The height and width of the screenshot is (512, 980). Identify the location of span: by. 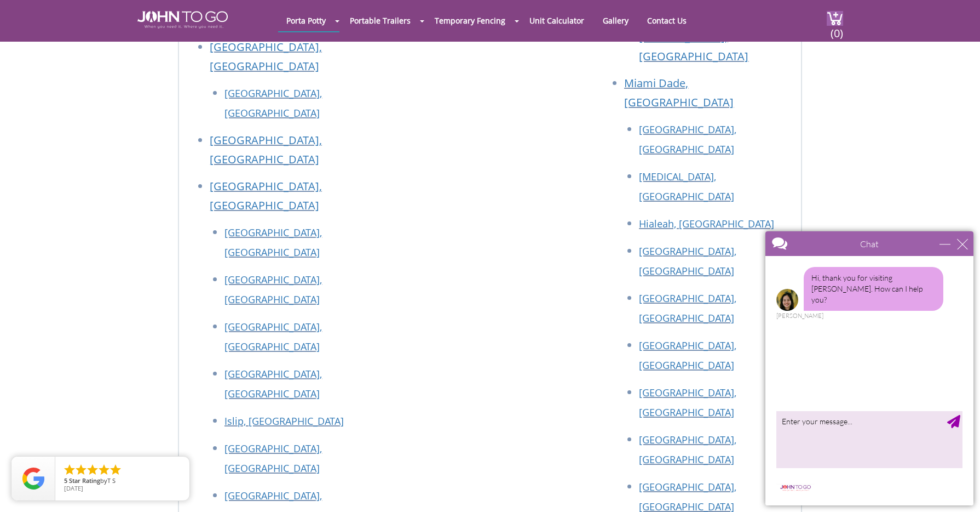
(122, 481).